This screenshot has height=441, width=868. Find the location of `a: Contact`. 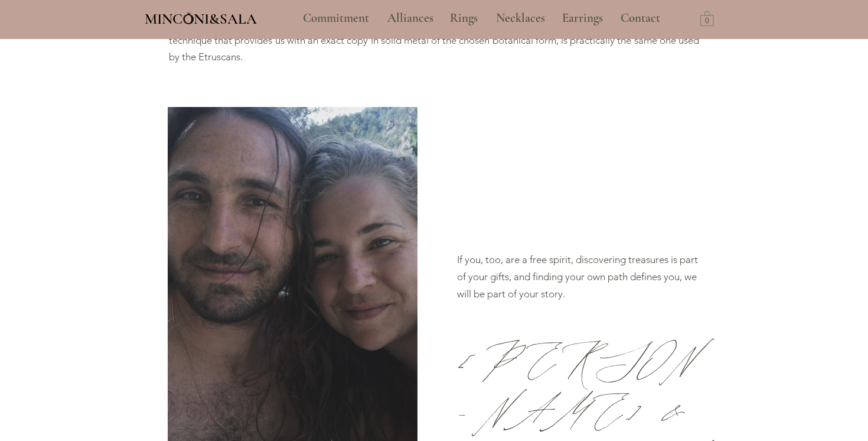

a: Contact is located at coordinates (640, 18).